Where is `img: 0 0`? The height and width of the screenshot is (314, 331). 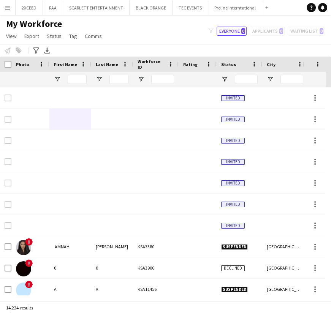 img: 0 0 is located at coordinates (24, 269).